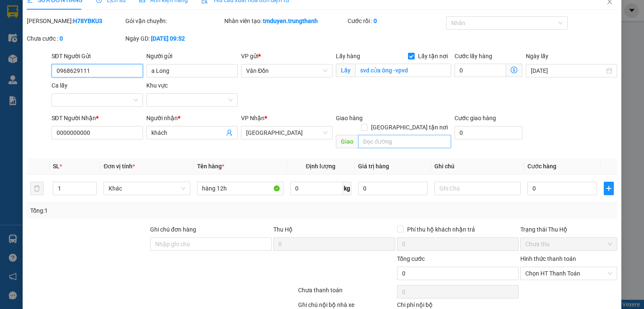  What do you see at coordinates (253, 118) in the screenshot?
I see `span: VP Nhận` at bounding box center [253, 118].